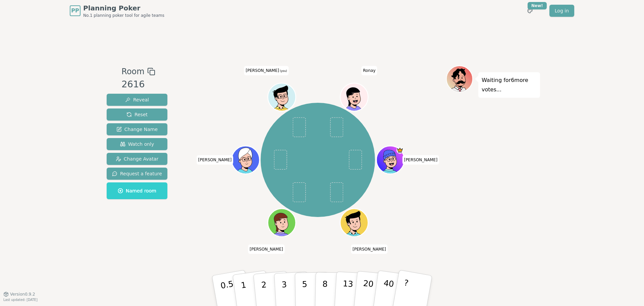  What do you see at coordinates (282, 97) in the screenshot?
I see `button: Click to change your avatar` at bounding box center [282, 97].